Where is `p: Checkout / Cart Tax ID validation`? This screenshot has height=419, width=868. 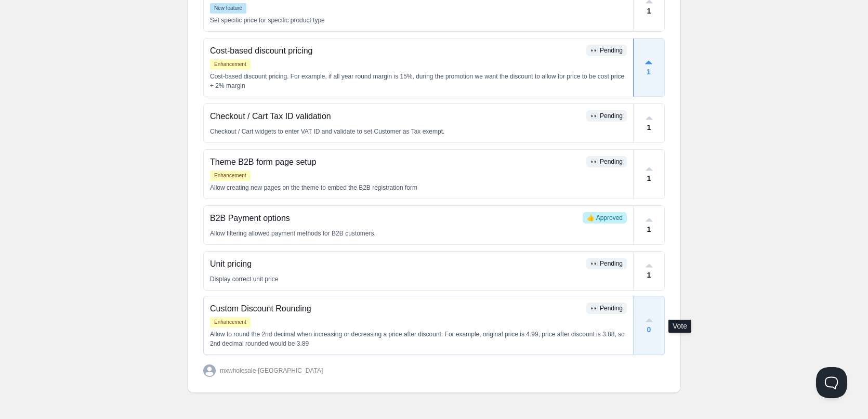 p: Checkout / Cart Tax ID validation is located at coordinates (396, 116).